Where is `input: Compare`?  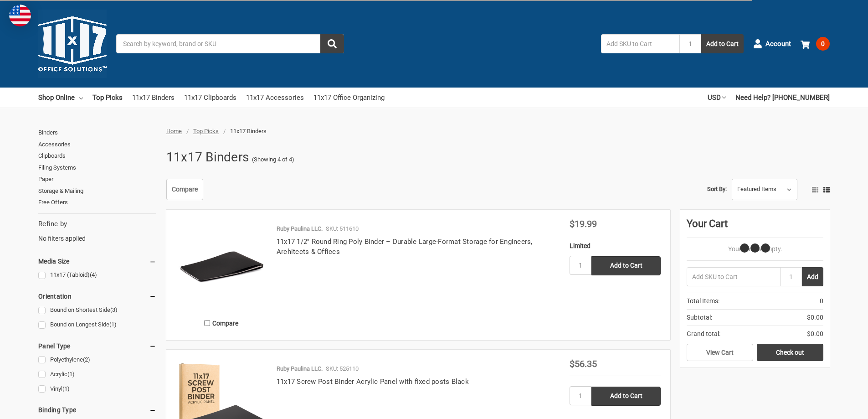
input: Compare is located at coordinates (207, 322).